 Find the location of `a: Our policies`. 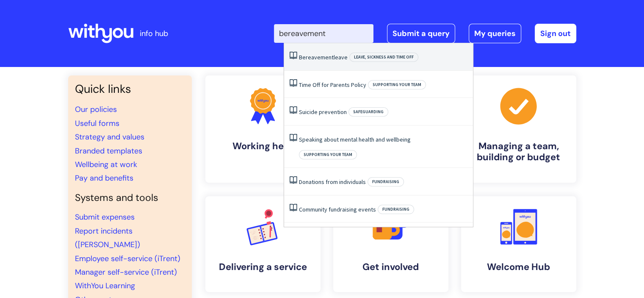

a: Our policies is located at coordinates (96, 109).